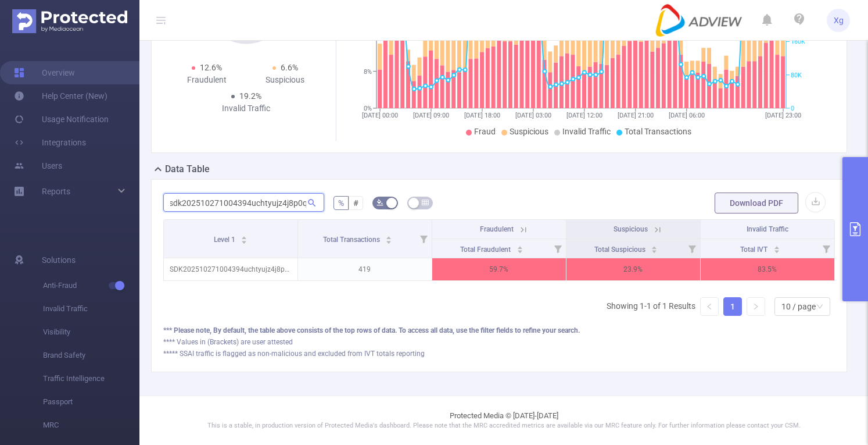 This screenshot has height=445, width=868. What do you see at coordinates (499, 269) in the screenshot?
I see `p: 59.7%` at bounding box center [499, 269].